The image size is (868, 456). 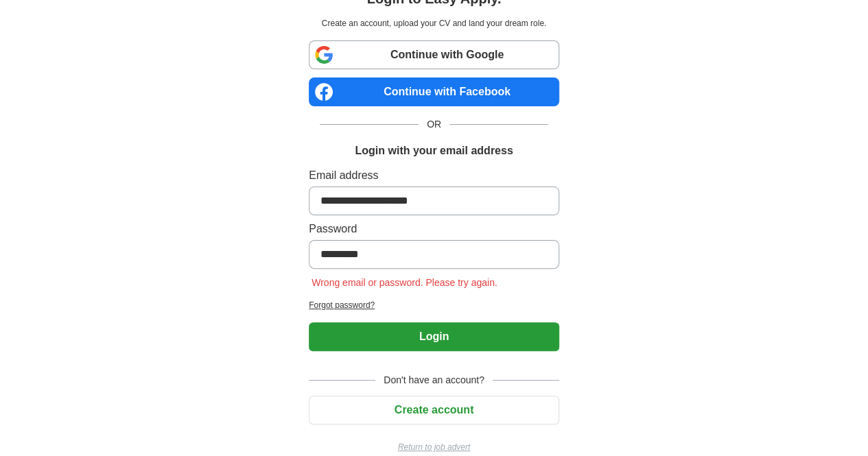 What do you see at coordinates (404, 282) in the screenshot?
I see `span: Wrong email or password. Please try again.` at bounding box center [404, 282].